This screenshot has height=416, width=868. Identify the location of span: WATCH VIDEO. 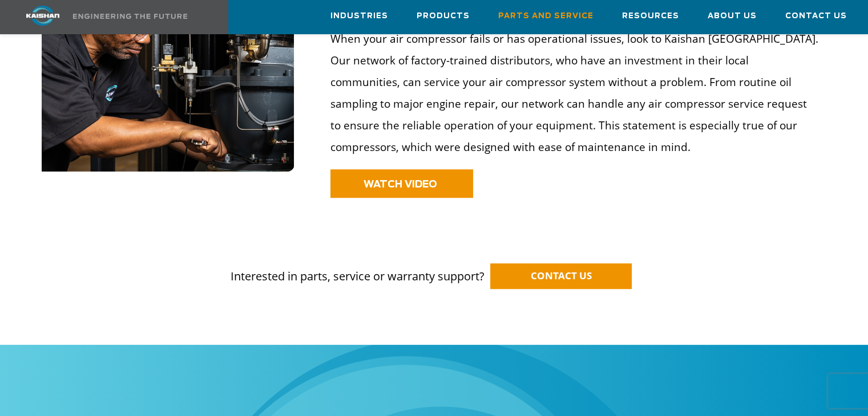
(400, 184).